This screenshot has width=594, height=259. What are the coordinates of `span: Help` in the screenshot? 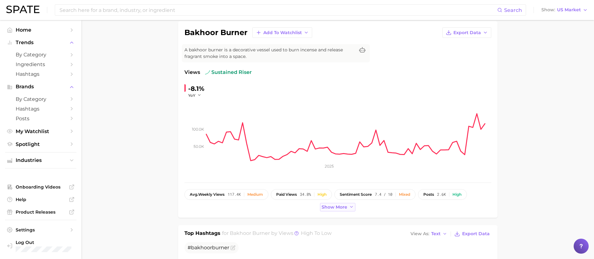 It's located at (41, 200).